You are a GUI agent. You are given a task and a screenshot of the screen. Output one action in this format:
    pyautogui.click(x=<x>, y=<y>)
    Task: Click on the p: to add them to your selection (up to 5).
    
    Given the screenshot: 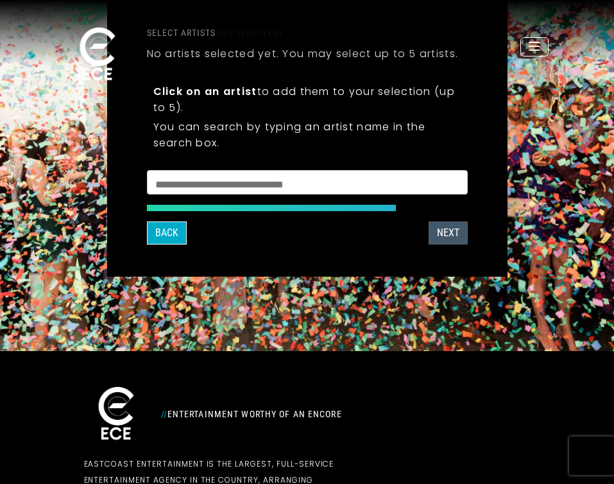 What is the action you would take?
    pyautogui.click(x=307, y=99)
    